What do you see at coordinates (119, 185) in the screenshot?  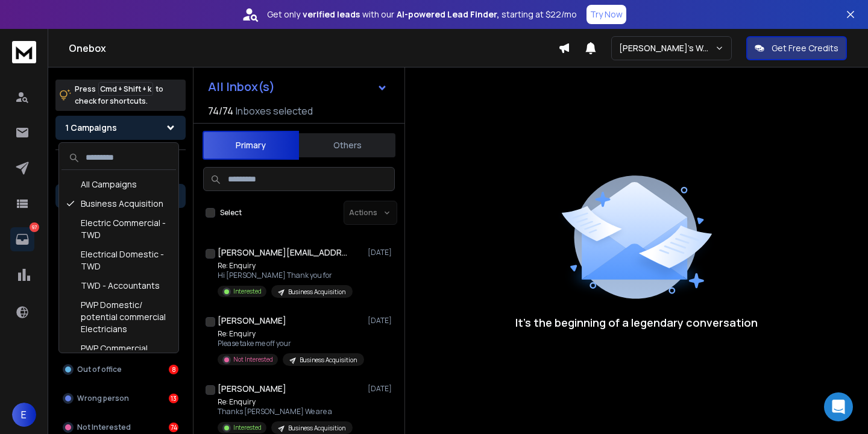 I see `div: All Campaigns` at bounding box center [119, 185].